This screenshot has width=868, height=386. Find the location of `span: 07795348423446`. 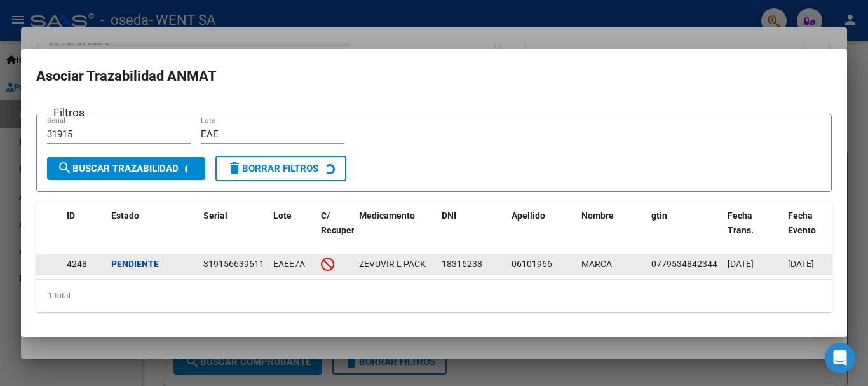

span: 07795348423446 is located at coordinates (687, 264).